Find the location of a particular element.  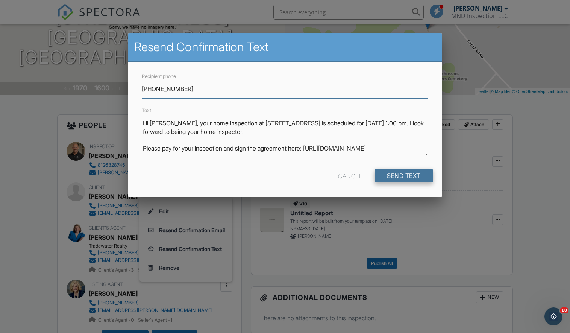

div: Cancel is located at coordinates (350, 176).